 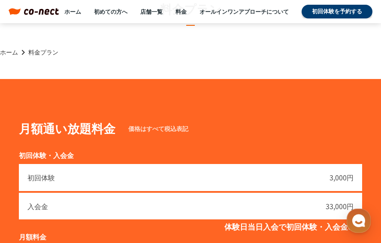 I want to click on p: 入会金, so click(x=38, y=206).